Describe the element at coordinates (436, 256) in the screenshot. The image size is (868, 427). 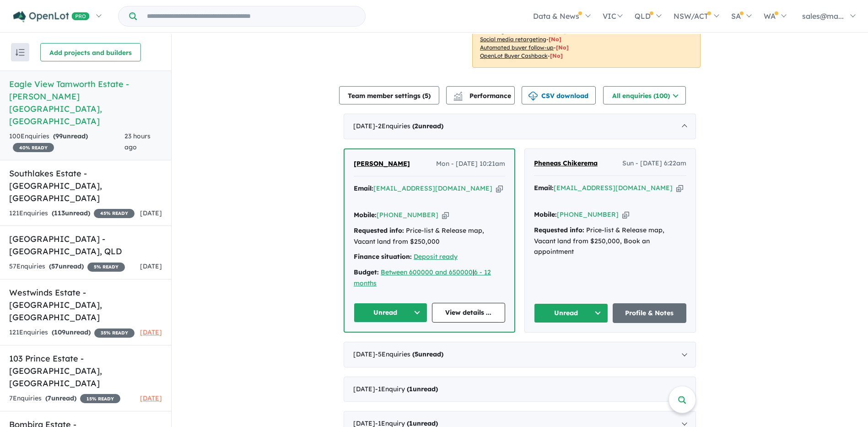
I see `a: Deposit ready` at that location.